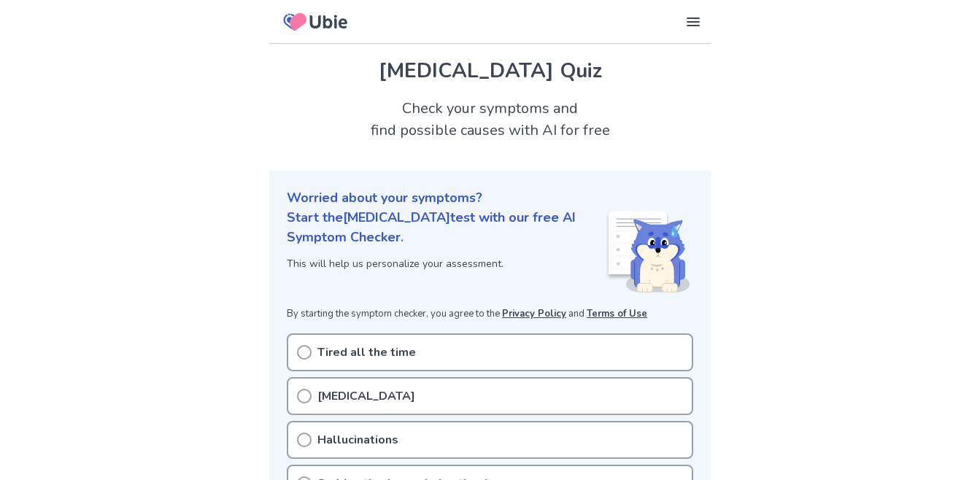 The width and height of the screenshot is (980, 480). I want to click on p: Worried about your symptoms?, so click(490, 198).